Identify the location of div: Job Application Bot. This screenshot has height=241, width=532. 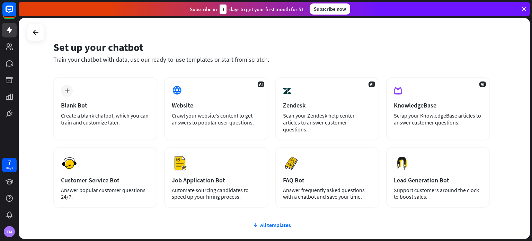
(216, 180).